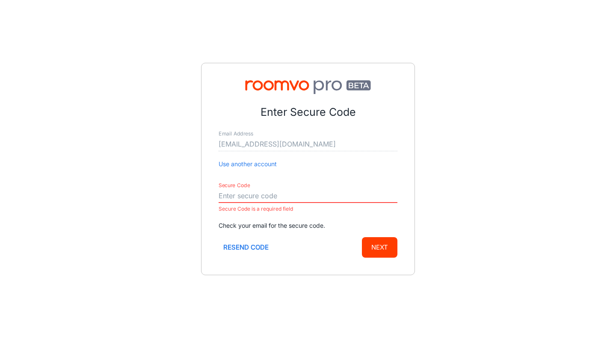 The height and width of the screenshot is (338, 616). What do you see at coordinates (308, 144) in the screenshot?
I see `input: myname@example.com` at bounding box center [308, 144].